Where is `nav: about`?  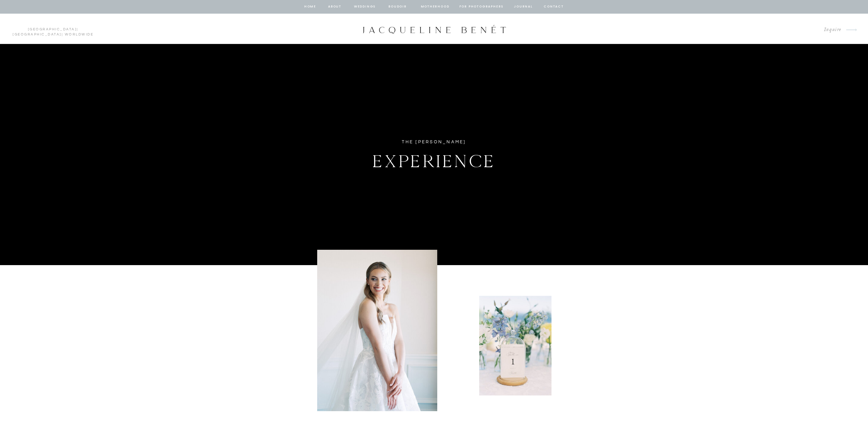 nav: about is located at coordinates (335, 7).